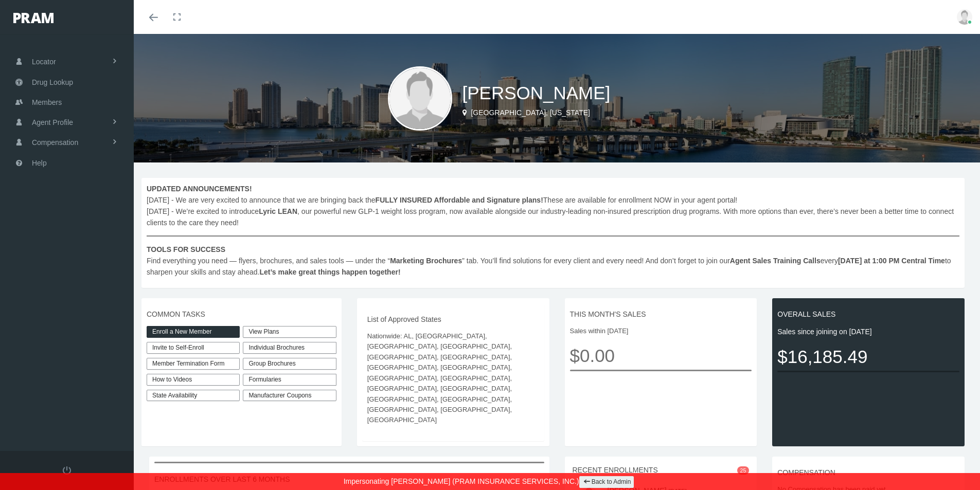  I want to click on div: Group Brochures, so click(289, 364).